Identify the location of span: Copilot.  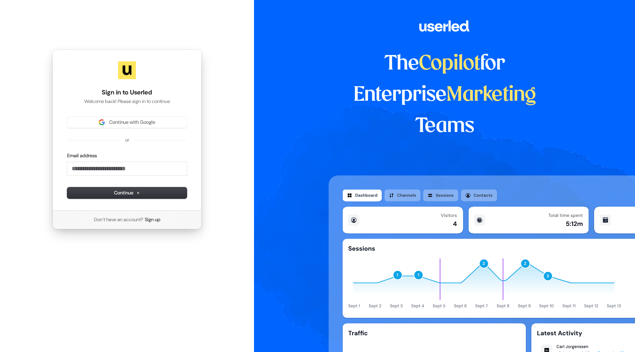
(449, 64).